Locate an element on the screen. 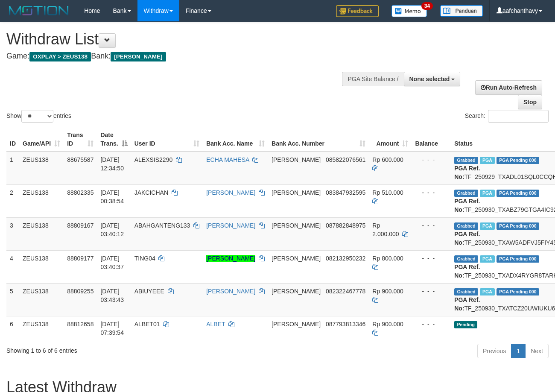  span: Marked by aafsreyleap is located at coordinates (487, 193).